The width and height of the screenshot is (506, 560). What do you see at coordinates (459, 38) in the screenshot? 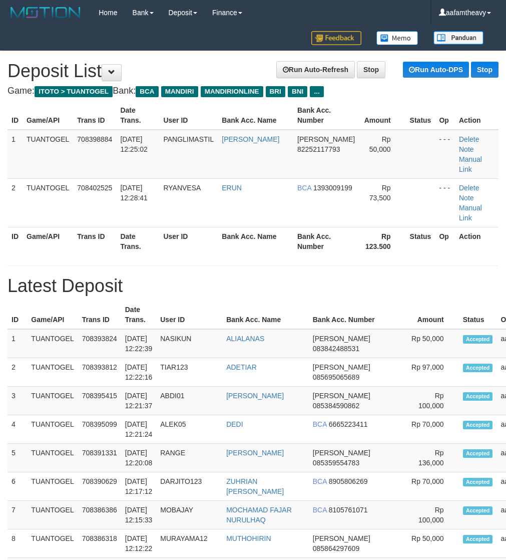
I see `img: panduan.png` at bounding box center [459, 38].